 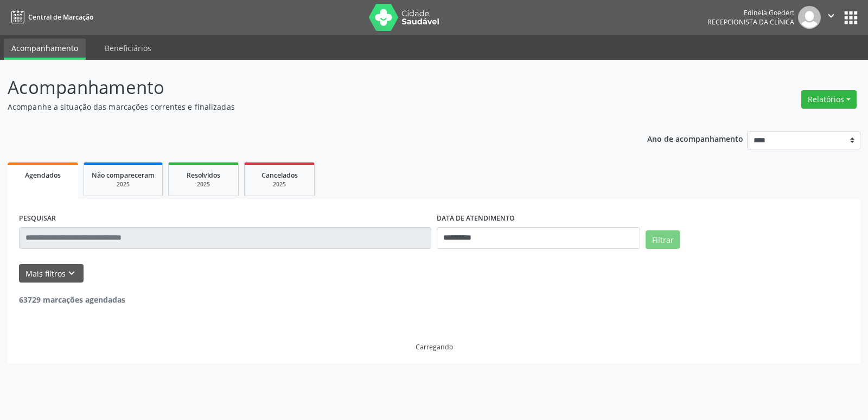 I want to click on i: keyboard_arrow_down, so click(x=72, y=273).